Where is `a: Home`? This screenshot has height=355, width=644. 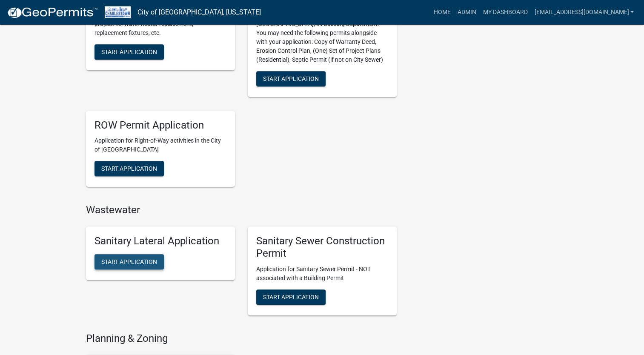 a: Home is located at coordinates (442, 12).